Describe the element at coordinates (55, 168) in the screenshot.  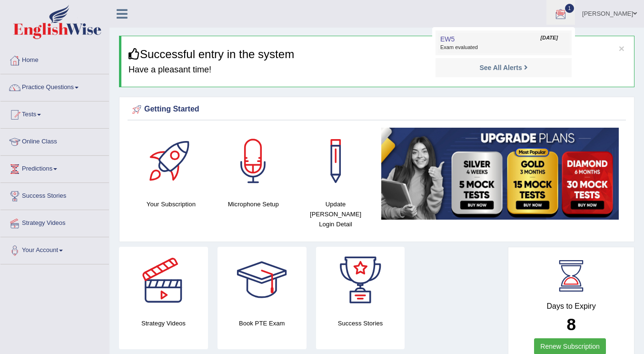
I see `a: Predictions` at that location.